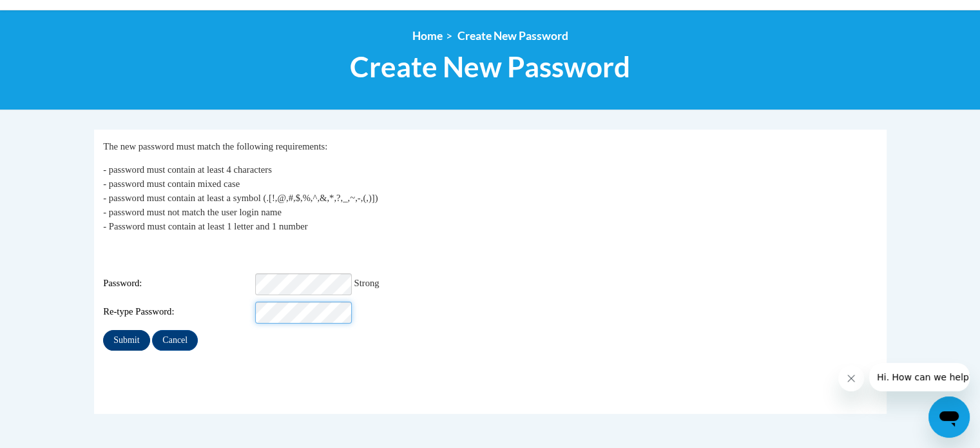  I want to click on span: Password:, so click(178, 283).